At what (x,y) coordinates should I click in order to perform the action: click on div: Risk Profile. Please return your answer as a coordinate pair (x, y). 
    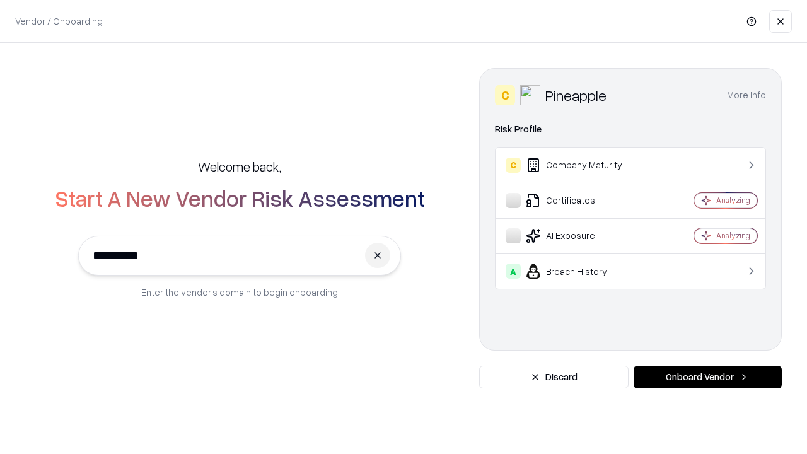
    Looking at the image, I should click on (631, 129).